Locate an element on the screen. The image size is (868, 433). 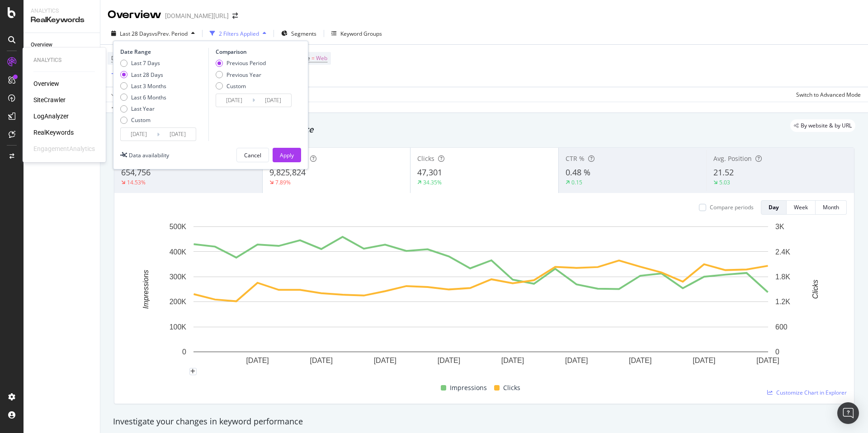
div: 0.15 is located at coordinates (577, 182).